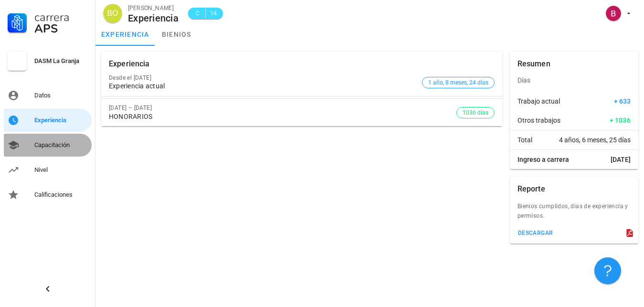 The image size is (644, 307). What do you see at coordinates (539, 101) in the screenshot?
I see `span: Trabajo actual` at bounding box center [539, 101].